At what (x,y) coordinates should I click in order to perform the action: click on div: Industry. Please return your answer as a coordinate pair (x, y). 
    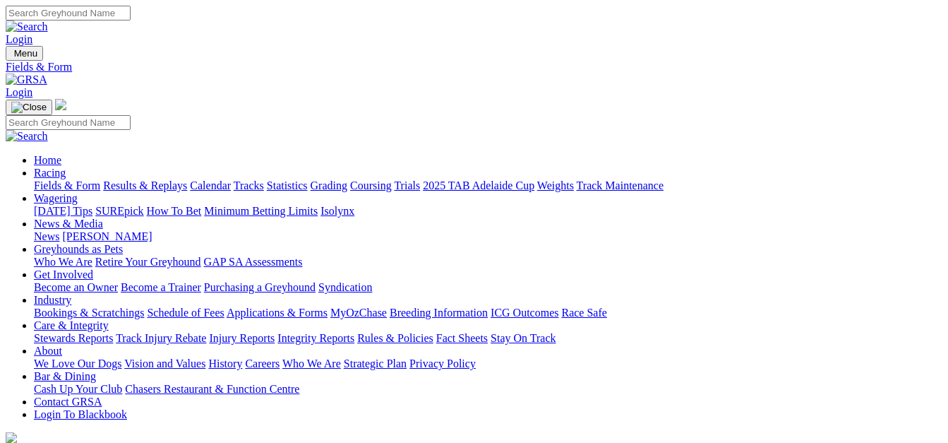
    Looking at the image, I should click on (488, 313).